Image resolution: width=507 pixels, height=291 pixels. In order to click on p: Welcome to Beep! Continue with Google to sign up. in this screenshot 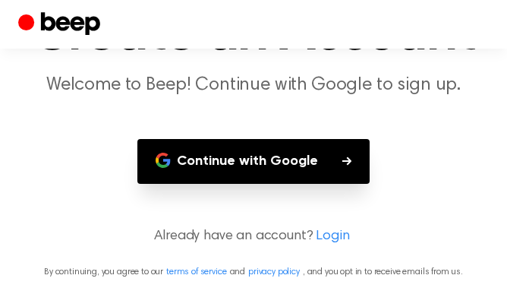, I will do `click(254, 85)`.